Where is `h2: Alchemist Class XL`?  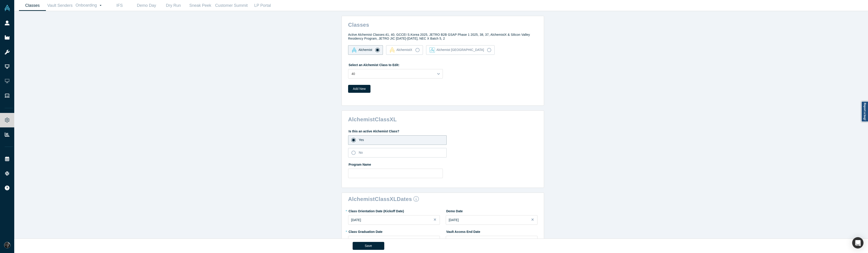
h2: Alchemist Class XL is located at coordinates (444, 118).